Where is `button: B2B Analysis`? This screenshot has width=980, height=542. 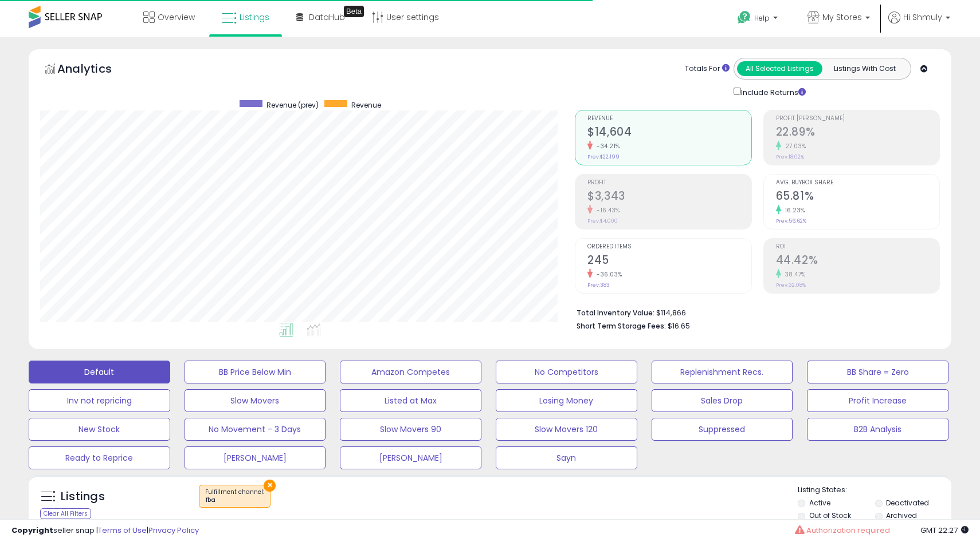 button: B2B Analysis is located at coordinates (877, 430).